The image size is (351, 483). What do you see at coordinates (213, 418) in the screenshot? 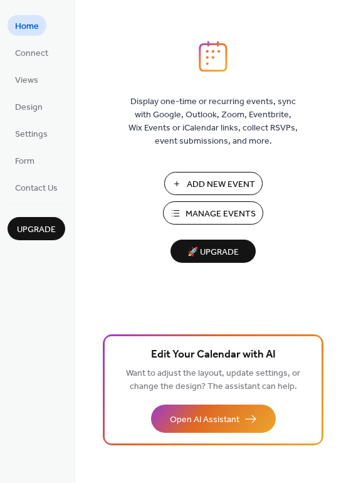
I see `button: Open AI Assistant` at bounding box center [213, 418].